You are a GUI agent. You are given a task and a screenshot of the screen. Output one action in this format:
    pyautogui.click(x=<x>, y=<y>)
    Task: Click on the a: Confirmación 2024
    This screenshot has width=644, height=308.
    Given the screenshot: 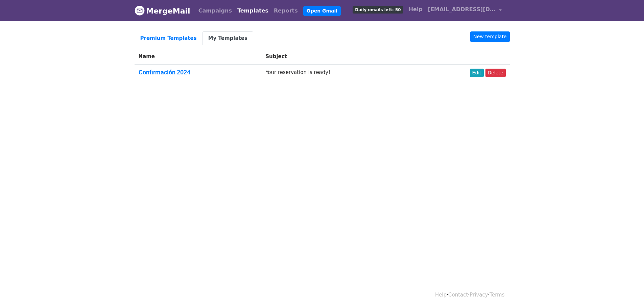 What is the action you would take?
    pyautogui.click(x=165, y=72)
    